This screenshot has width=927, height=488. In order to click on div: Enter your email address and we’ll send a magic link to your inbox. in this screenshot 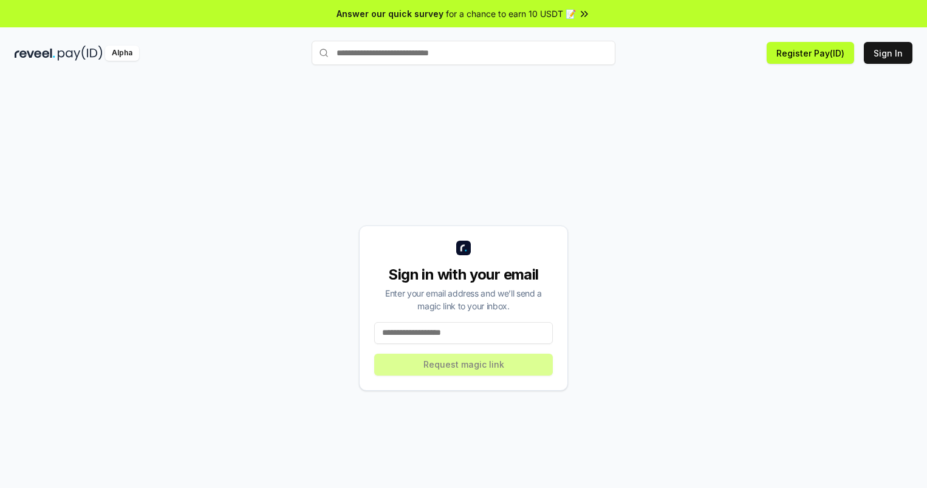, I will do `click(463, 299)`.